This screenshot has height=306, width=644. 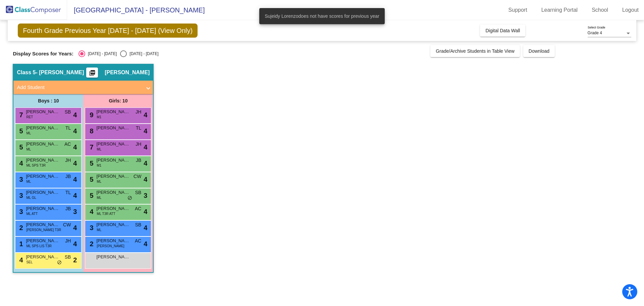 What do you see at coordinates (29, 262) in the screenshot?
I see `span: SEL` at bounding box center [29, 262].